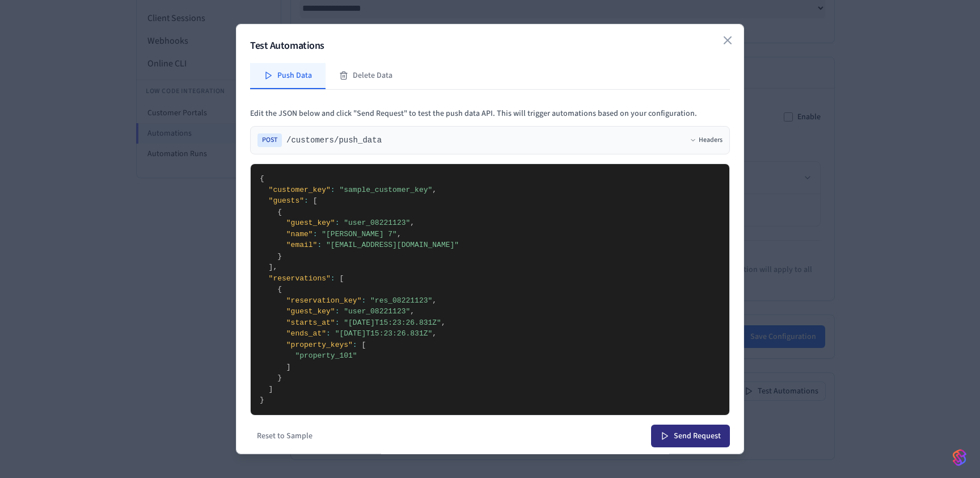 This screenshot has width=980, height=478. I want to click on img: SeamLogoGradient.69752ec5.svg, so click(960, 458).